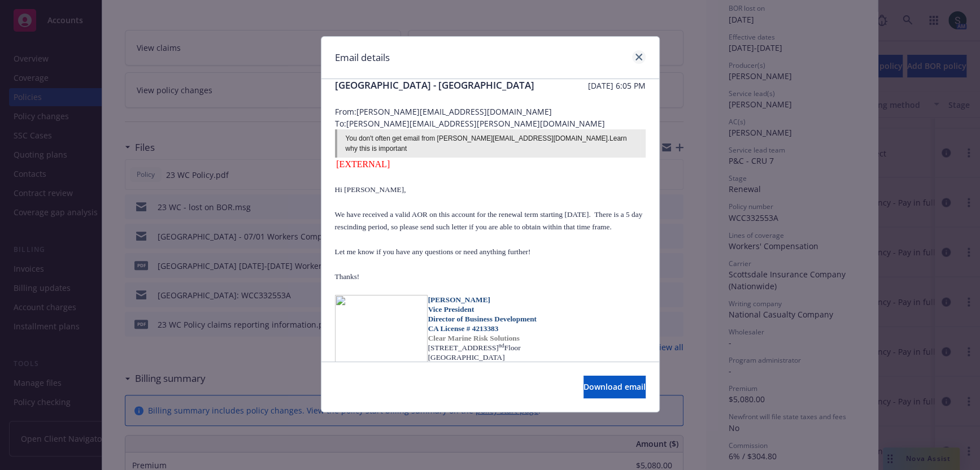  I want to click on span: Vice President, so click(451, 309).